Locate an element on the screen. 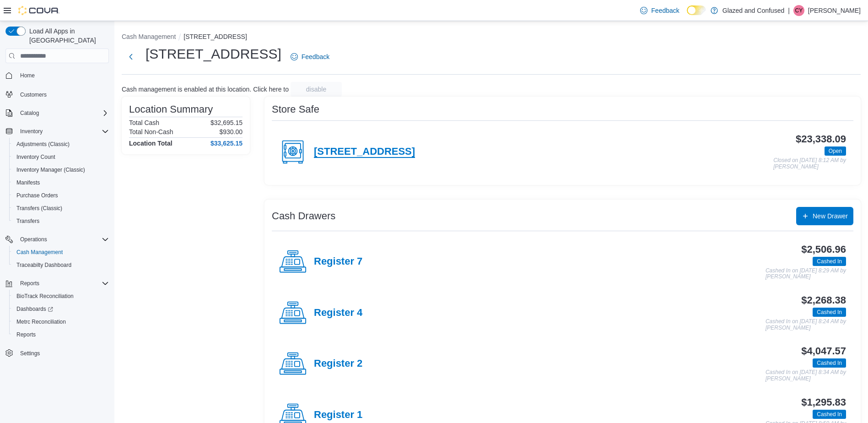  button: Next is located at coordinates (131, 57).